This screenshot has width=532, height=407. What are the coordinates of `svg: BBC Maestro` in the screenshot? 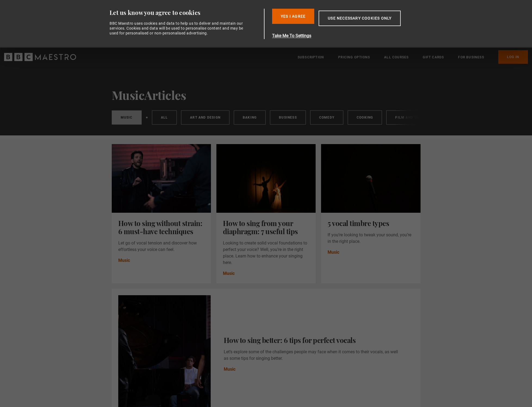 It's located at (40, 57).